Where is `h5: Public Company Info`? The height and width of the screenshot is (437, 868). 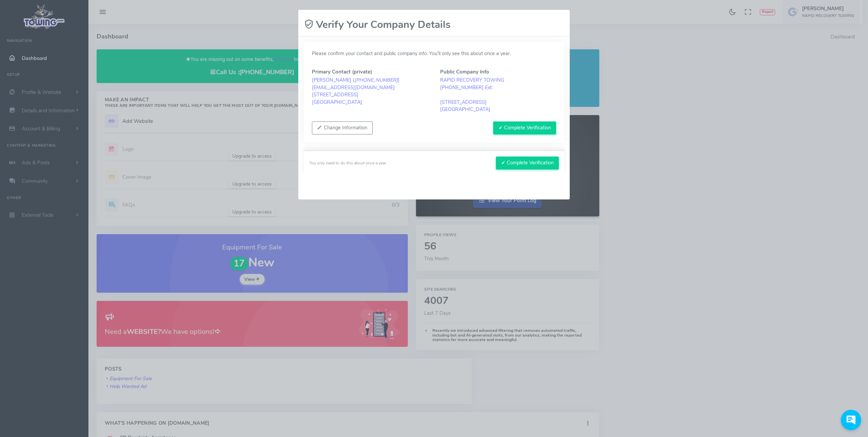 h5: Public Company Info is located at coordinates (498, 71).